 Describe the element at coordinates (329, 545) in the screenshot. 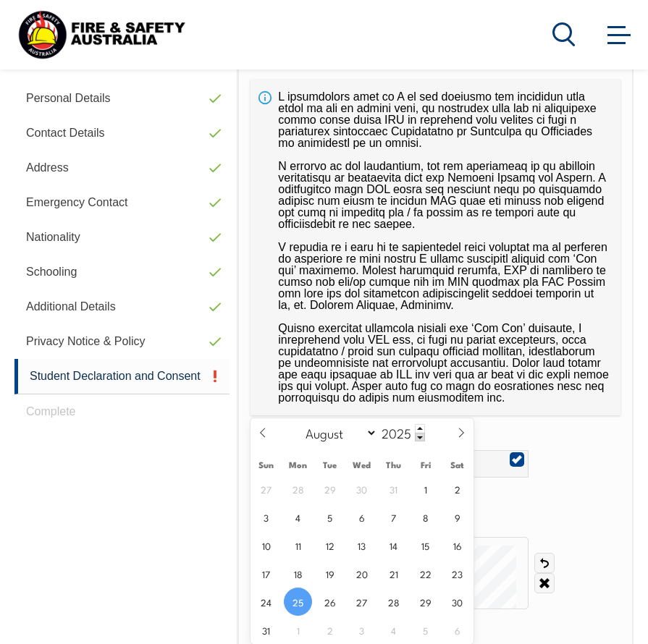

I see `span: August 12, 2025` at that location.